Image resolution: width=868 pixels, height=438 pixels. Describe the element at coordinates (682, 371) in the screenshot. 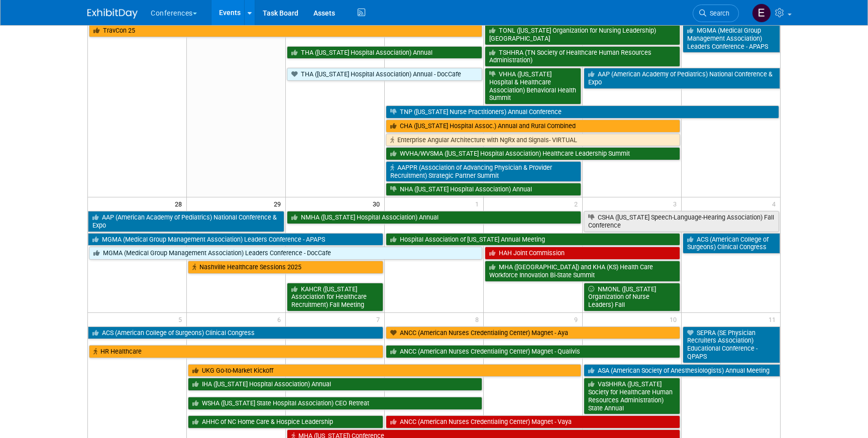

I see `a: ASA (American Society of Anesthesiologists) Annual Meeting` at that location.